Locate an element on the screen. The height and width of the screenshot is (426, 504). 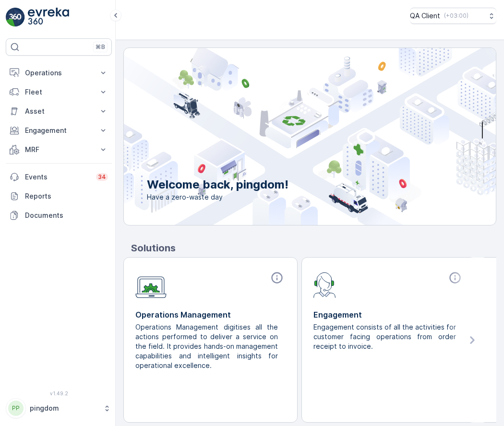
div: PP is located at coordinates (16, 409).